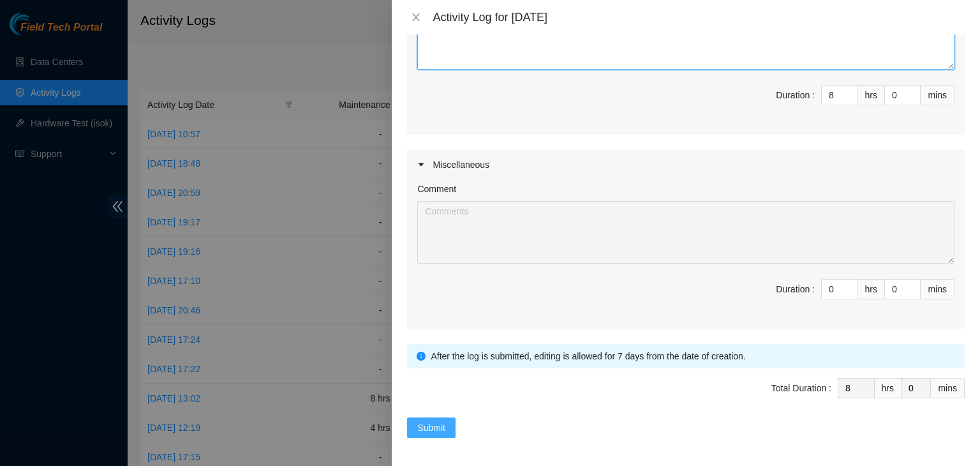 The image size is (980, 466). Describe the element at coordinates (431, 428) in the screenshot. I see `span: Submit` at that location.